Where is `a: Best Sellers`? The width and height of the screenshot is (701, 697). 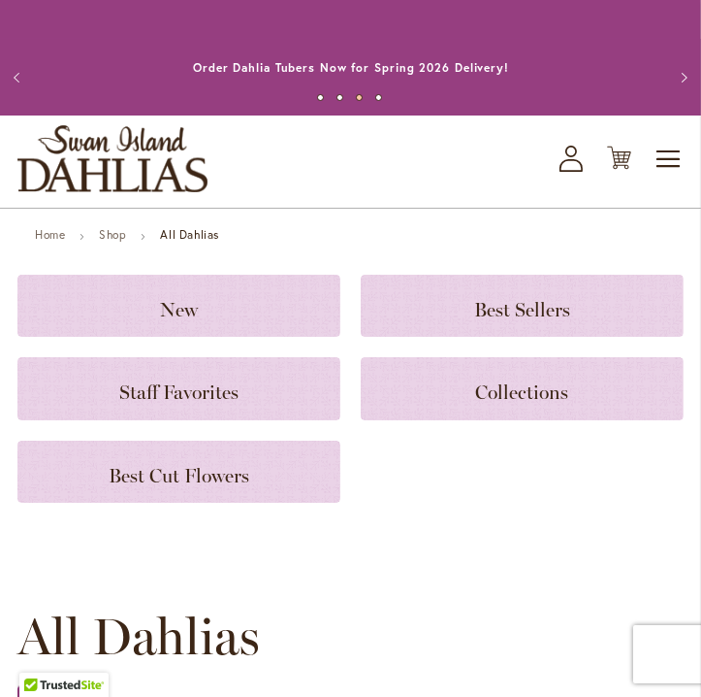
a: Best Sellers is located at coordinates (522, 306).